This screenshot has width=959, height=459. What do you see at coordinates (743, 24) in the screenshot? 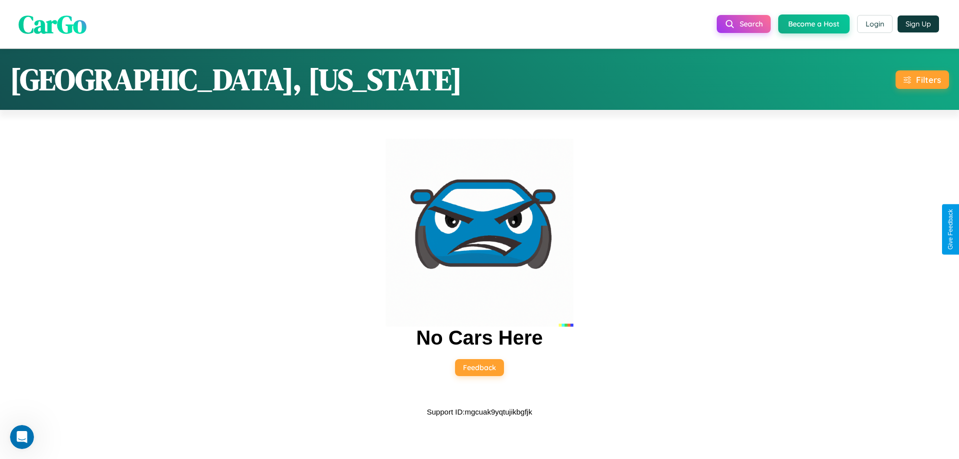
I see `button: Search` at bounding box center [743, 24].